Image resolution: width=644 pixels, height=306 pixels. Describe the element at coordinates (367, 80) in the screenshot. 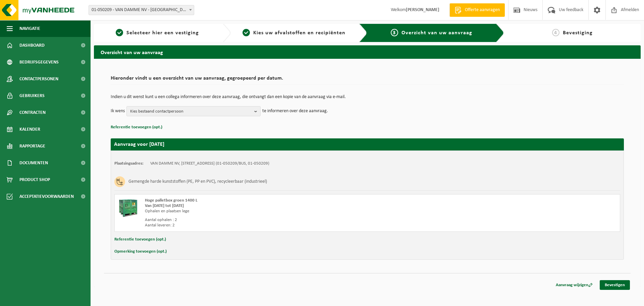

I see `h2: Hieronder vindt u een overzicht van uw aanvraag, gegroepeerd per datum.` at that location.